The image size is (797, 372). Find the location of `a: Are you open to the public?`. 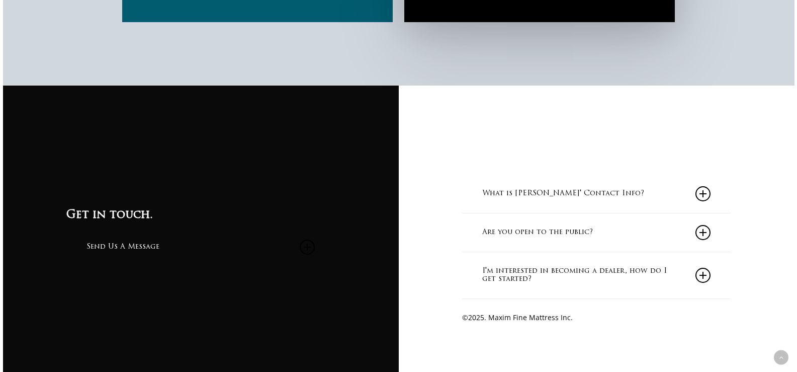

a: Are you open to the public? is located at coordinates (596, 232).